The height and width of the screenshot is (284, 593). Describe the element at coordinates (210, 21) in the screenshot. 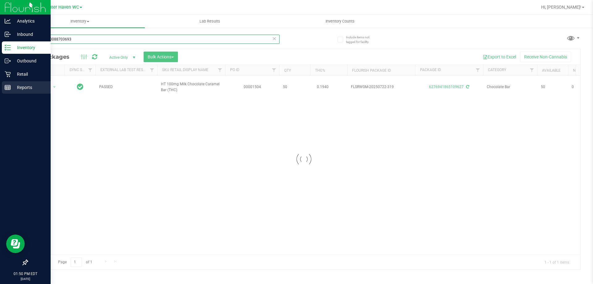

I see `span: Lab Results` at that location.